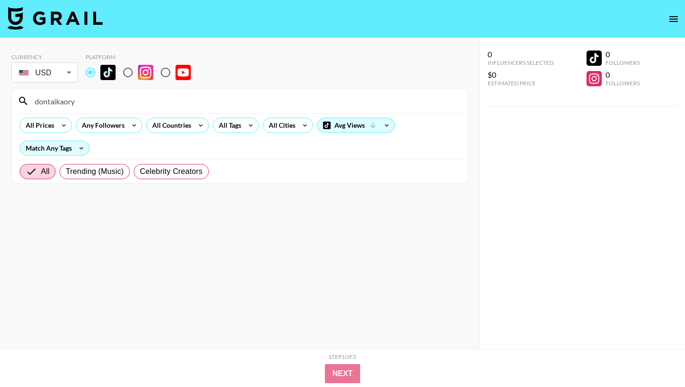 The width and height of the screenshot is (685, 387). Describe the element at coordinates (108, 72) in the screenshot. I see `img: TikTok` at that location.